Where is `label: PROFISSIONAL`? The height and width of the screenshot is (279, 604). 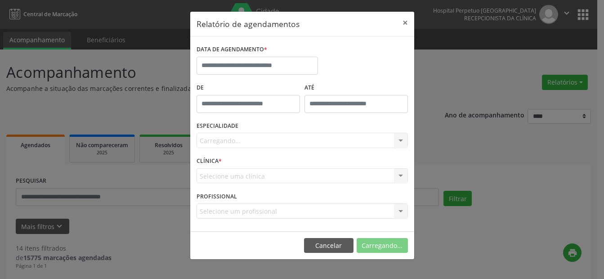 label: PROFISSIONAL is located at coordinates (217, 196).